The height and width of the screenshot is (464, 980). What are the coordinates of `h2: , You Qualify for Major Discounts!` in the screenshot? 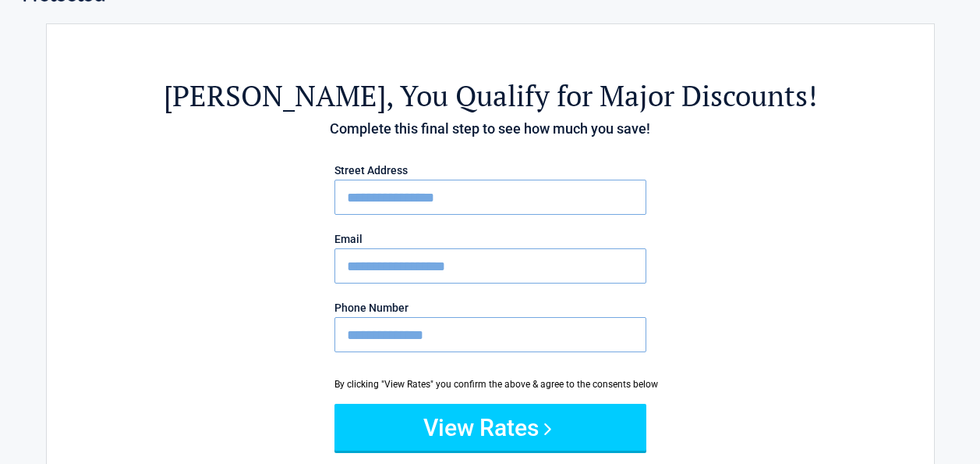 It's located at (491, 95).